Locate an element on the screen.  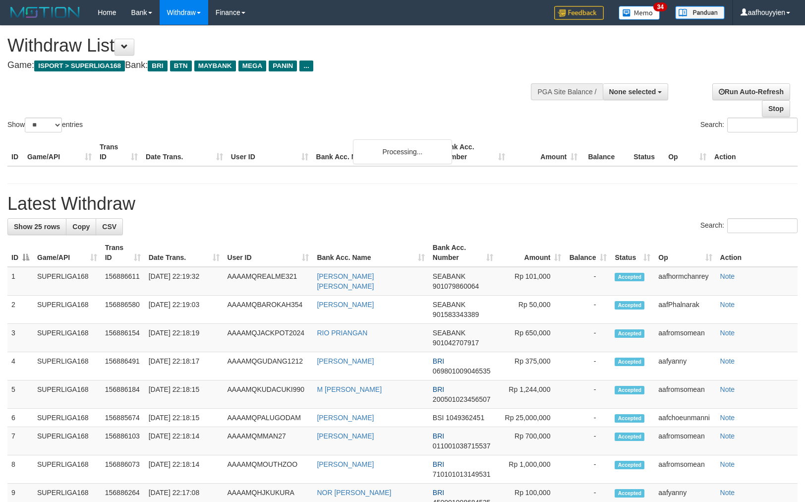
td: aafhormchanrey is located at coordinates (685, 281).